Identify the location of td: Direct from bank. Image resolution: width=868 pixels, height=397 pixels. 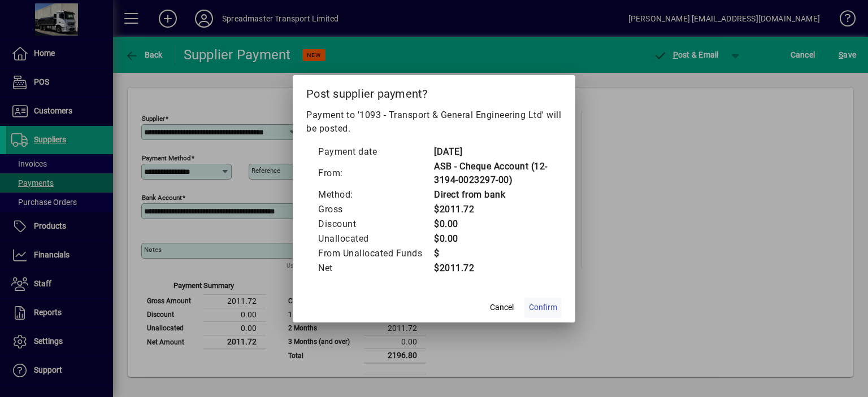
(492, 195).